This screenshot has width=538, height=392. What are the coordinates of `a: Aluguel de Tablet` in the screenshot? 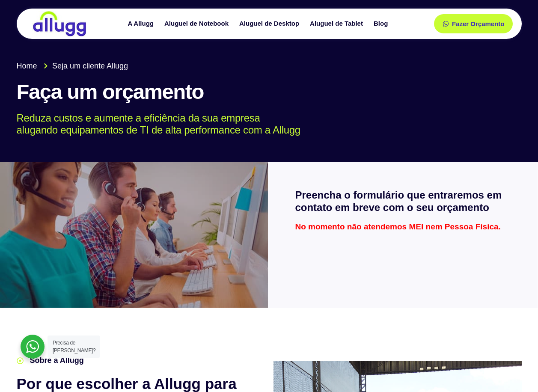 It's located at (337, 24).